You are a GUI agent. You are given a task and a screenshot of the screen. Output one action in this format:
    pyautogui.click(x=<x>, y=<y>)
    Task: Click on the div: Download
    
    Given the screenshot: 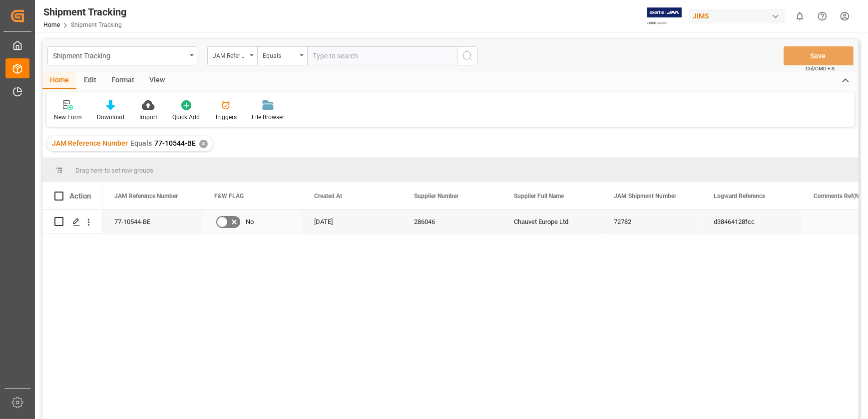 What is the action you would take?
    pyautogui.click(x=110, y=118)
    